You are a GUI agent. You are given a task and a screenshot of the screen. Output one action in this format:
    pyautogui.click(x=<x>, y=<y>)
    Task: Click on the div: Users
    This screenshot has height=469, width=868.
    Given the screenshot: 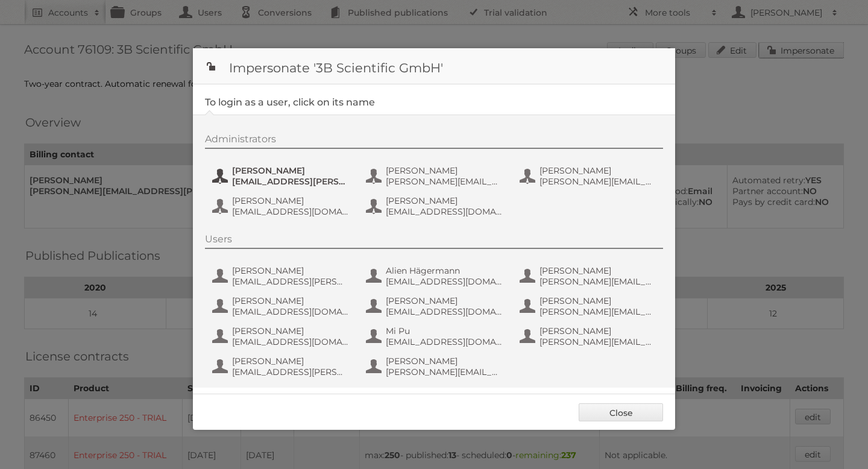 What is the action you would take?
    pyautogui.click(x=434, y=241)
    